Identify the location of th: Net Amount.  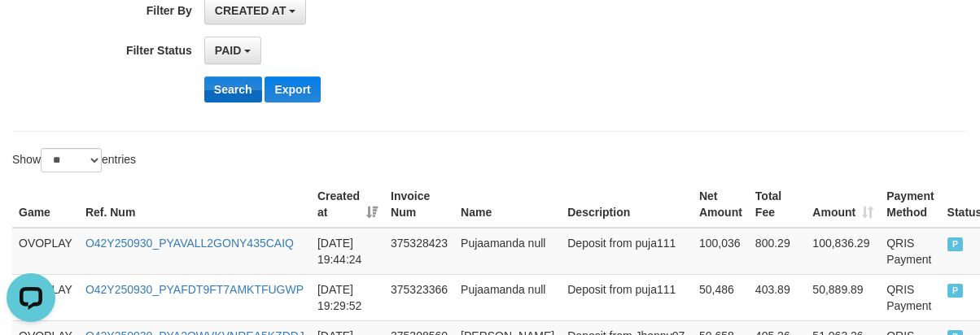
(721, 204).